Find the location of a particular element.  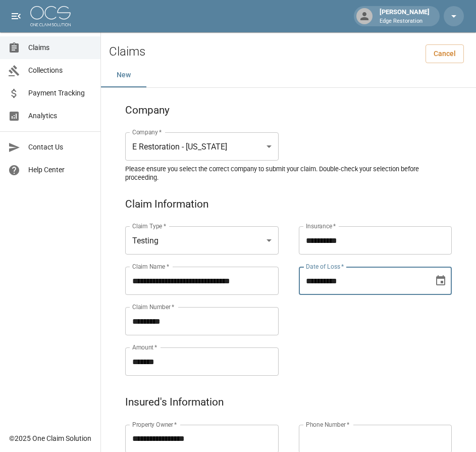

label: Company is located at coordinates (147, 132).